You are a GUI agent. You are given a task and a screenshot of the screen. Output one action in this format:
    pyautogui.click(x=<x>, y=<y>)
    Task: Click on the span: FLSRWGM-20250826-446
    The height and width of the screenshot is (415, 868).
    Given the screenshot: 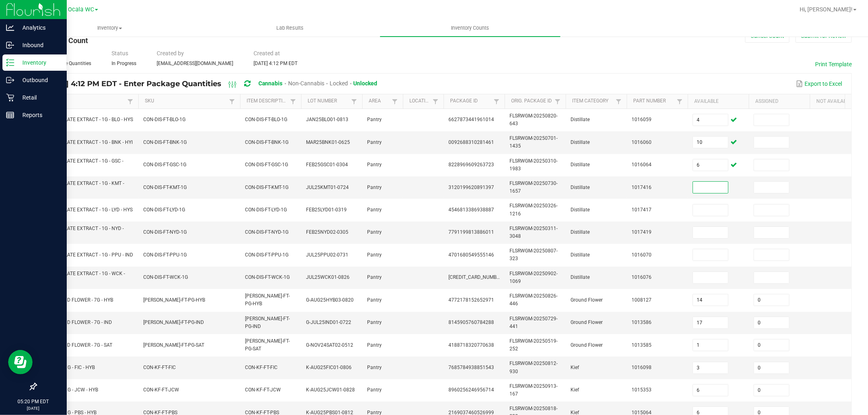 What is the action you would take?
    pyautogui.click(x=534, y=300)
    